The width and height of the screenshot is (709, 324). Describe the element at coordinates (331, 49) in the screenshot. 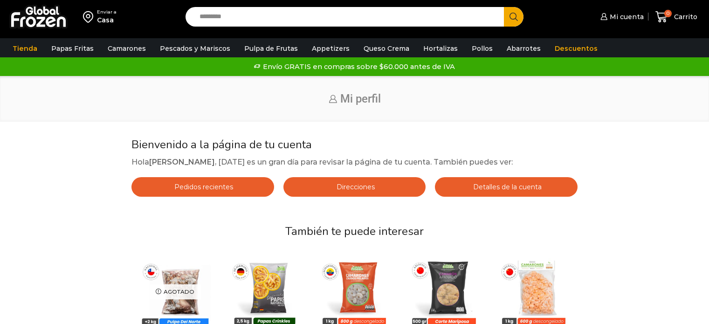

I see `a: Appetizers` at that location.